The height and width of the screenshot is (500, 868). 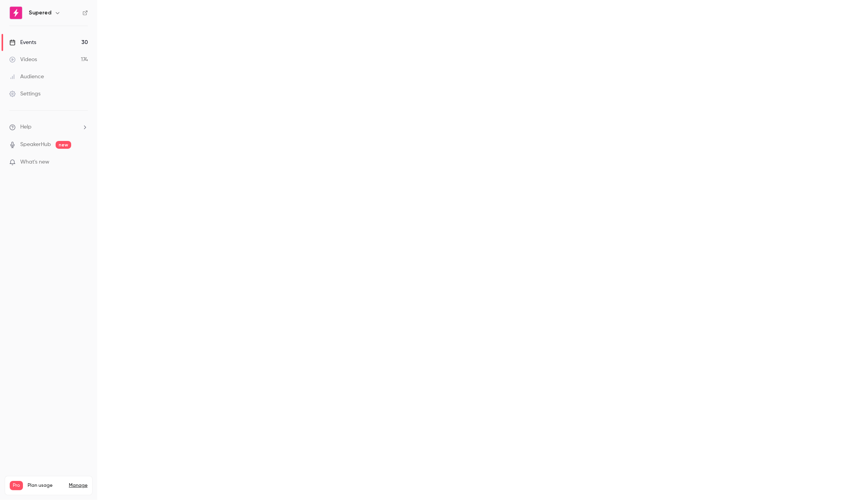 What do you see at coordinates (46, 486) in the screenshot?
I see `span: Plan usage` at bounding box center [46, 486].